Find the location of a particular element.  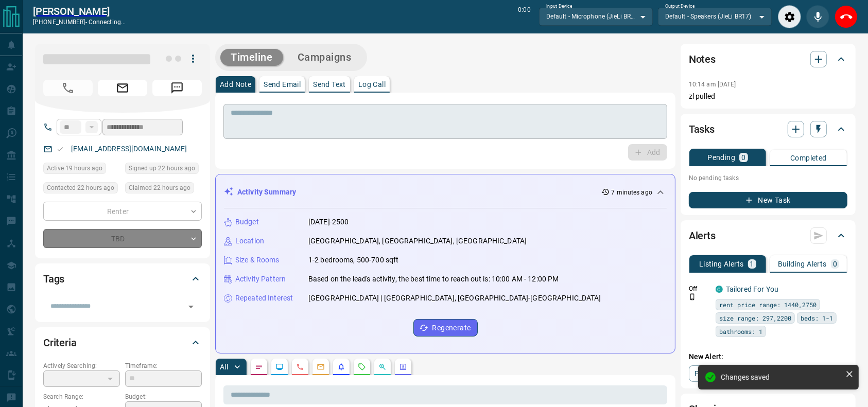

svg: Push Notification Only is located at coordinates (693, 297).